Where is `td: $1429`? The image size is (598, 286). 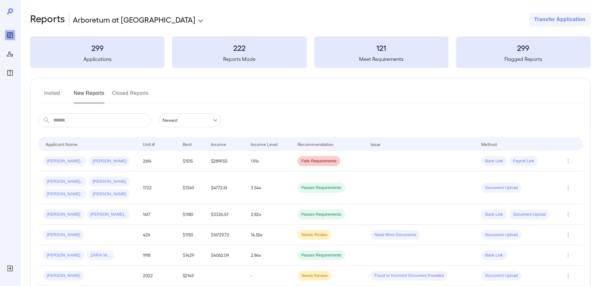 td: $1429 is located at coordinates (191, 255).